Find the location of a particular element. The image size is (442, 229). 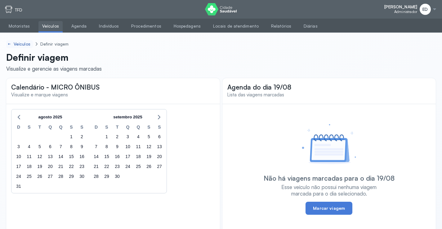

div: quarta-feira, 10 de set. de 2025 is located at coordinates (128, 147).